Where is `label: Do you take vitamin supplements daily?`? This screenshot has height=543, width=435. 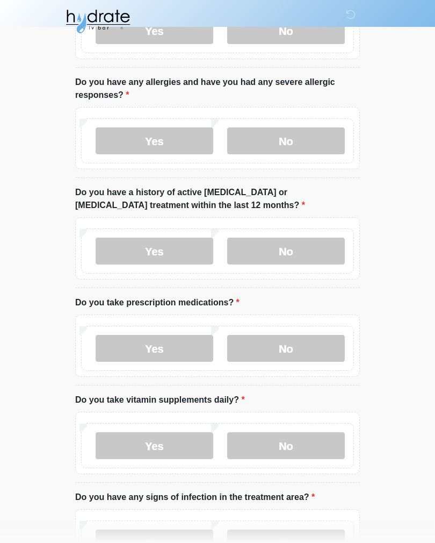
label: Do you take vitamin supplements daily? is located at coordinates (160, 400).